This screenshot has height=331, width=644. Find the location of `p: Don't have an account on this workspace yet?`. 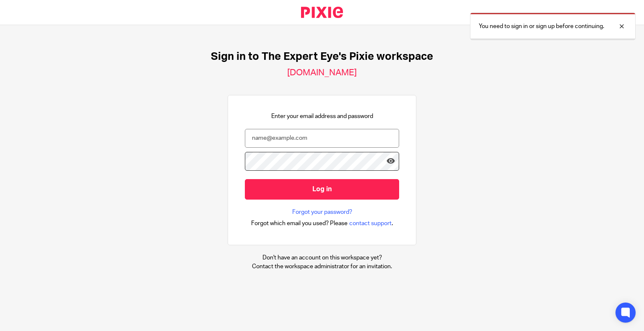

p: Don't have an account on this workspace yet? is located at coordinates (322, 258).